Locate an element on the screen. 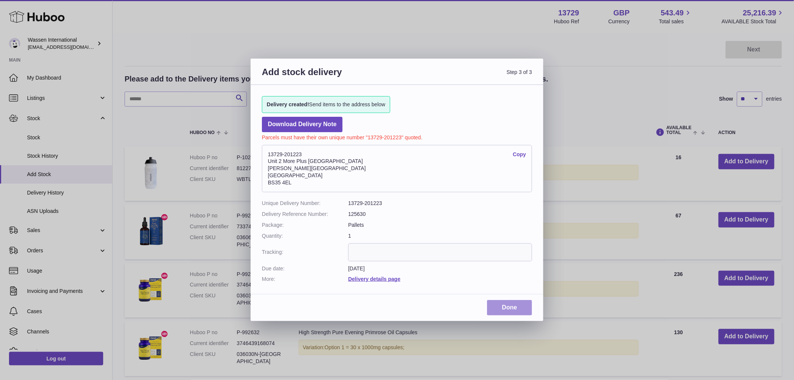 Image resolution: width=794 pixels, height=380 pixels. span: Send items to the address below is located at coordinates (326, 104).